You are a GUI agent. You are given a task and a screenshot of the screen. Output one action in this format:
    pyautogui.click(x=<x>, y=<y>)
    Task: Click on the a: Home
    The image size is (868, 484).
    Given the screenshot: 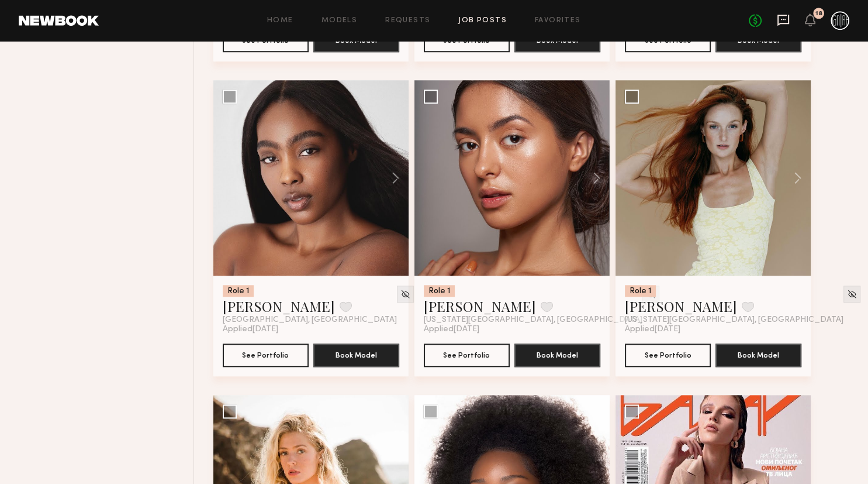 What is the action you would take?
    pyautogui.click(x=280, y=21)
    